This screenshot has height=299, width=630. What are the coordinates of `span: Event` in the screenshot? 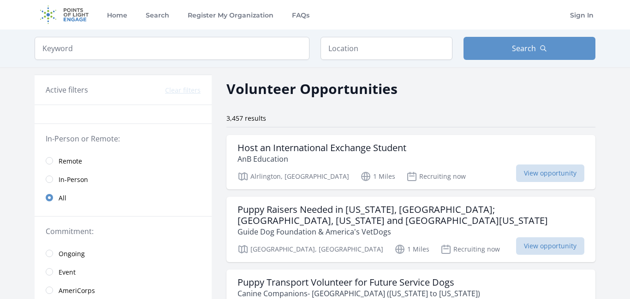 It's located at (67, 273).